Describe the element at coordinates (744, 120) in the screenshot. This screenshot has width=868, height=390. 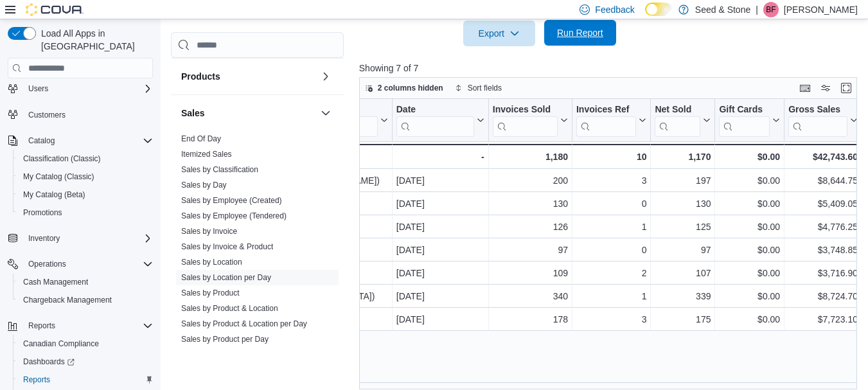
I see `div: Gift Card Sales` at that location.